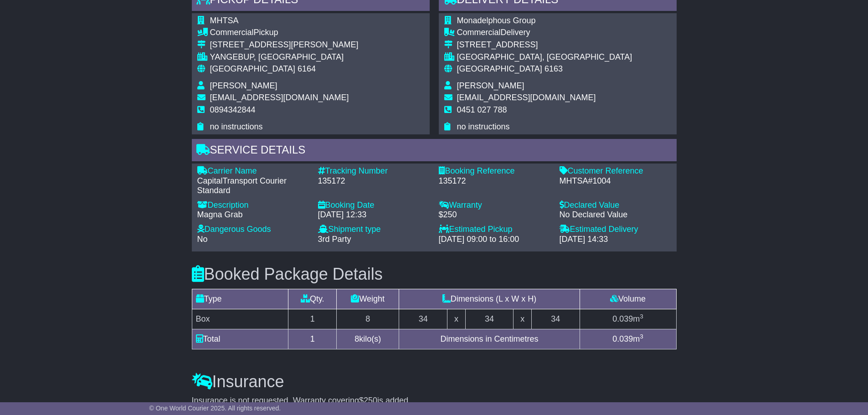 This screenshot has height=415, width=868. What do you see at coordinates (335, 239) in the screenshot?
I see `span: 3rd Party` at bounding box center [335, 239].